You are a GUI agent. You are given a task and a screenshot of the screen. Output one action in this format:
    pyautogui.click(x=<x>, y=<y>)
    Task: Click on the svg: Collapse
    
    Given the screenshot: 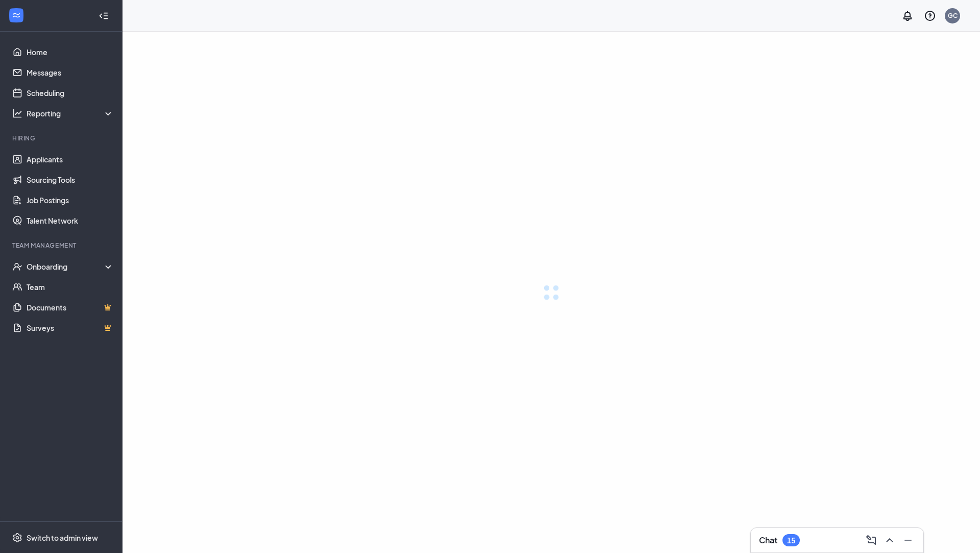 What is the action you would take?
    pyautogui.click(x=103, y=16)
    